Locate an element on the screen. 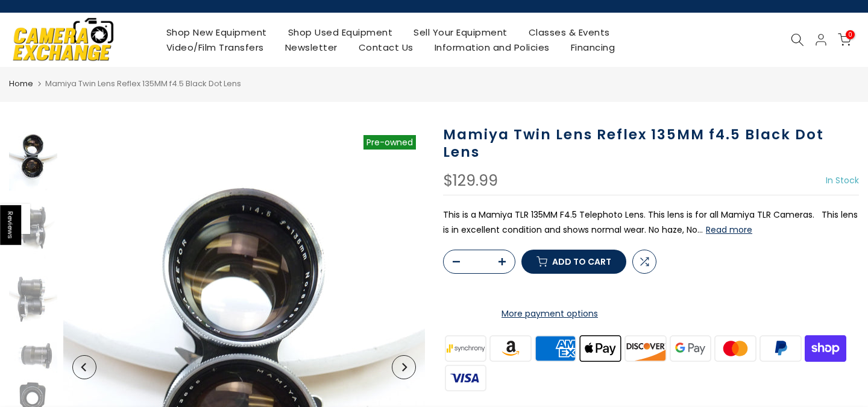  img: google pay is located at coordinates (690, 348).